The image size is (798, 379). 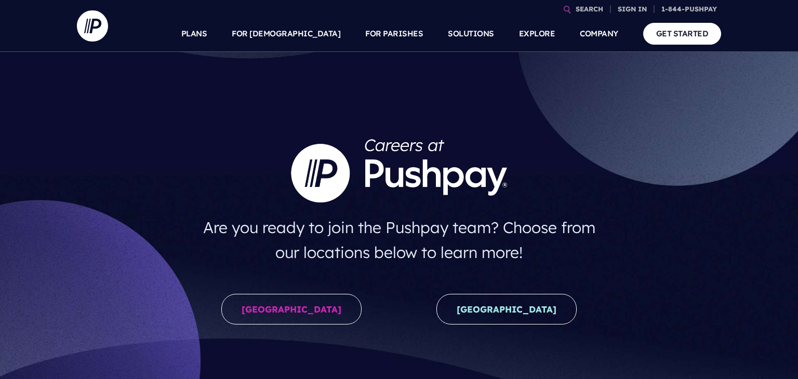 What do you see at coordinates (537, 34) in the screenshot?
I see `a: EXPLORE` at bounding box center [537, 34].